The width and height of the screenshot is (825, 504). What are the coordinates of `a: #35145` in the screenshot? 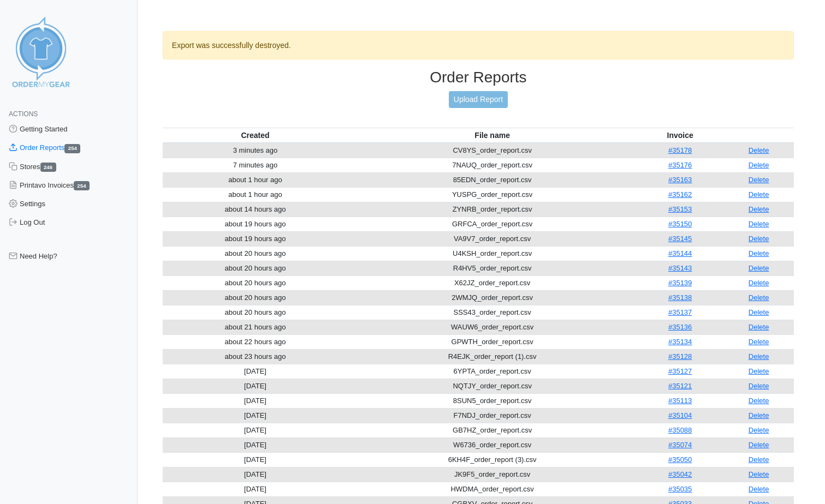 It's located at (680, 238).